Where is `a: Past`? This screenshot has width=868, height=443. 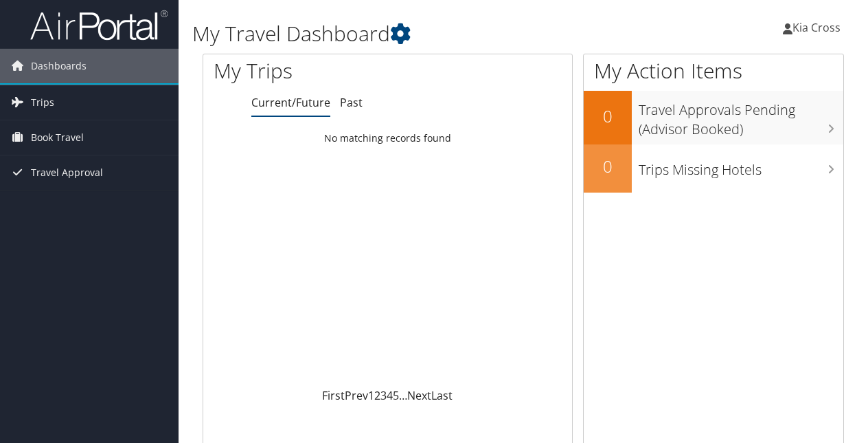 a: Past is located at coordinates (351, 102).